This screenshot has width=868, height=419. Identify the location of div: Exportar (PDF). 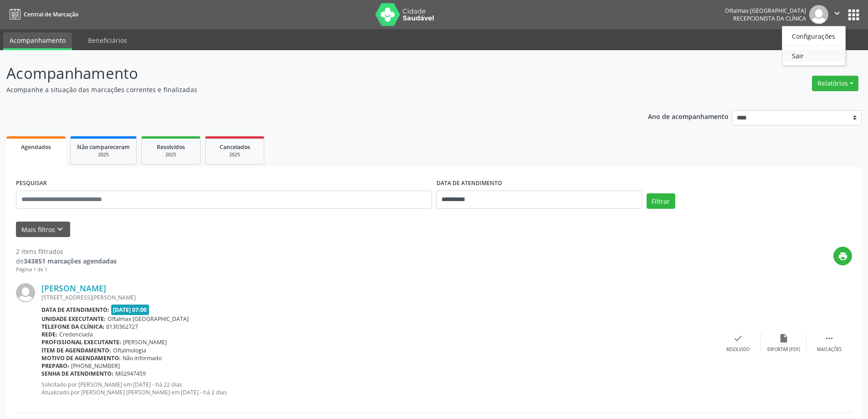
(784, 350).